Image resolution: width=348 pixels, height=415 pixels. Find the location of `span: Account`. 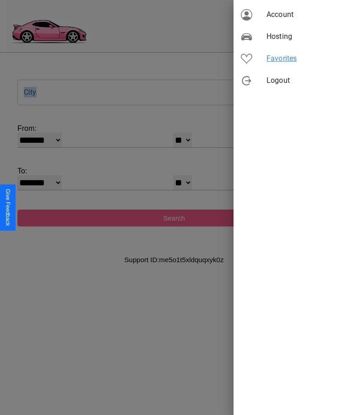

span: Account is located at coordinates (303, 15).